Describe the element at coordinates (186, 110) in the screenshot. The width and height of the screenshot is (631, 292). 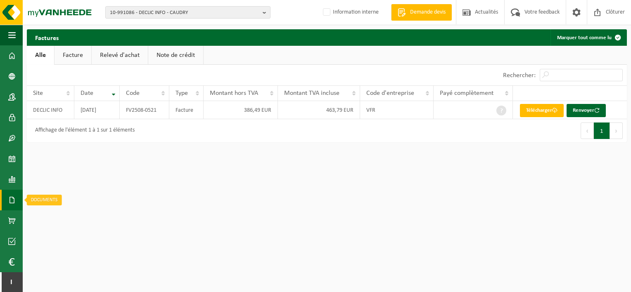
I see `td: Facture` at that location.